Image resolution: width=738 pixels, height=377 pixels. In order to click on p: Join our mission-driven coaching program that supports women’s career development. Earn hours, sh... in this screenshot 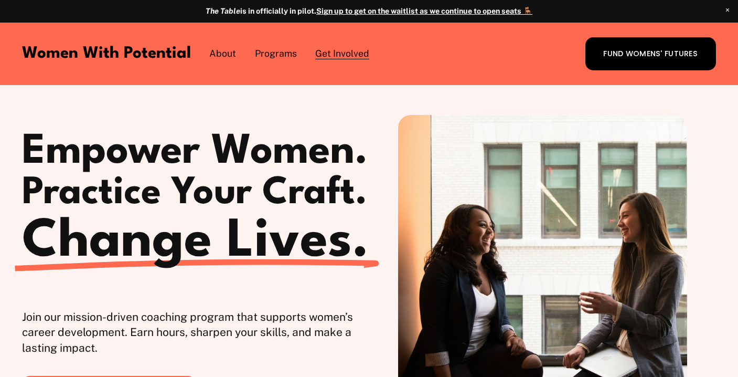, I will do `click(195, 332)`.